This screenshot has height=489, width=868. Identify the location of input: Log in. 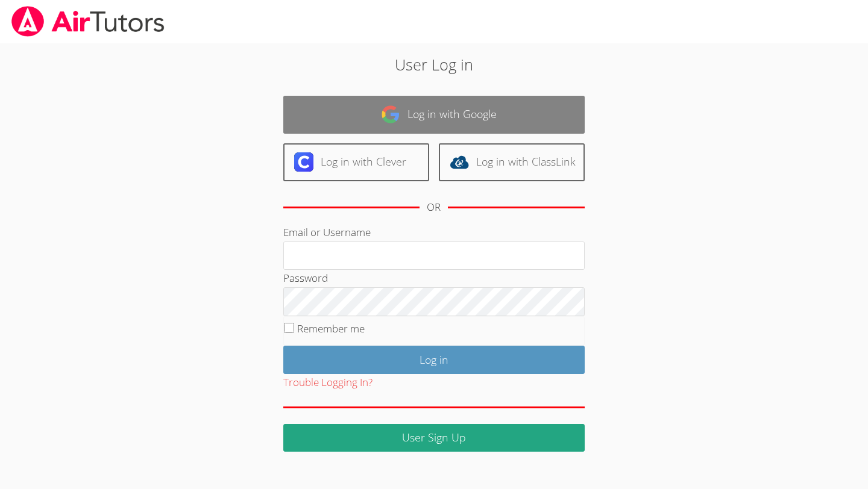
(434, 359).